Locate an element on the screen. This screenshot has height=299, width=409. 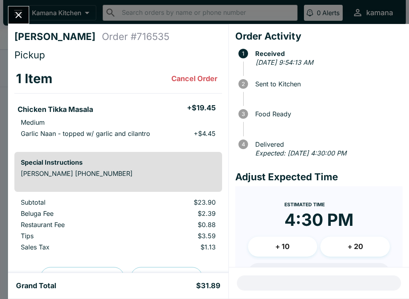
h3: 1 Item is located at coordinates (34, 79).